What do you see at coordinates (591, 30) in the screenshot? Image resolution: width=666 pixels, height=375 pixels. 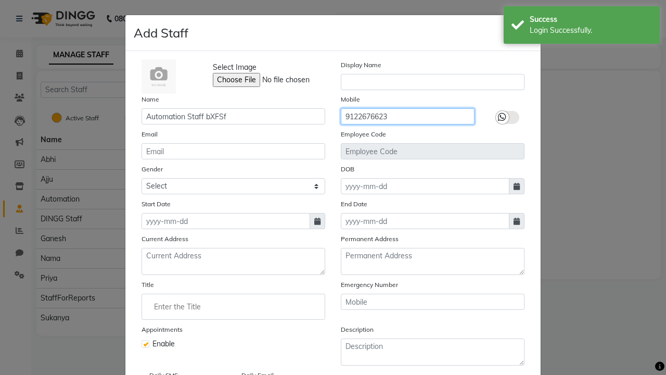 I see `div: Login Successfully.` at bounding box center [591, 30].